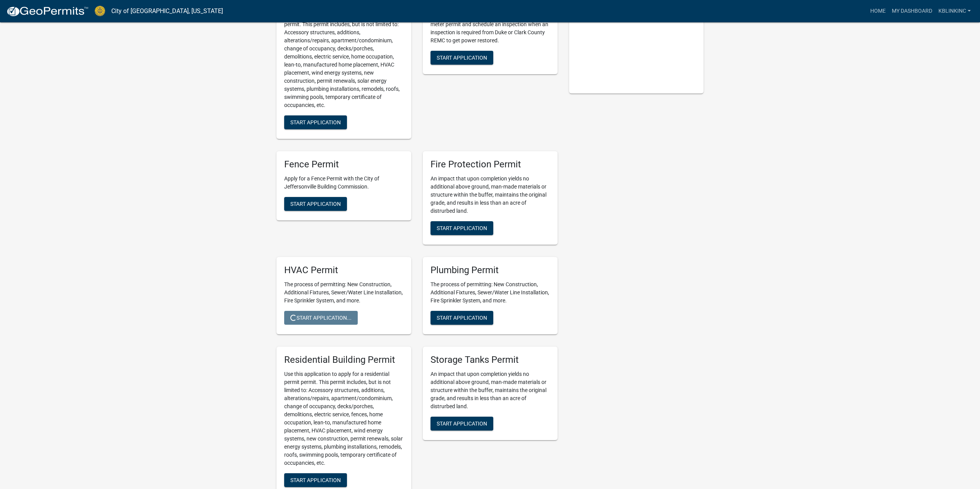 This screenshot has width=980, height=489. I want to click on h5: Fire Protection Permit, so click(490, 165).